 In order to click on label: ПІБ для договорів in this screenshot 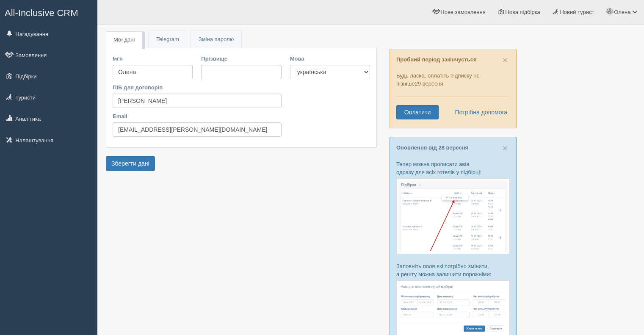, I will do `click(197, 87)`.